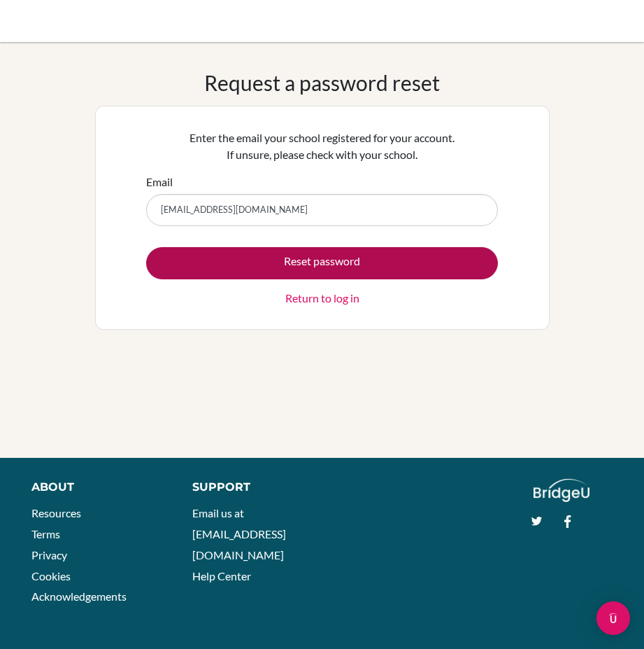 Image resolution: width=644 pixels, height=649 pixels. Describe the element at coordinates (561, 490) in the screenshot. I see `img: logo_white@2x-f4f0deed5e89b7ecb1c2cc34c3e3d731f90f0f143d5ea2071677605dd97b5244.png` at that location.